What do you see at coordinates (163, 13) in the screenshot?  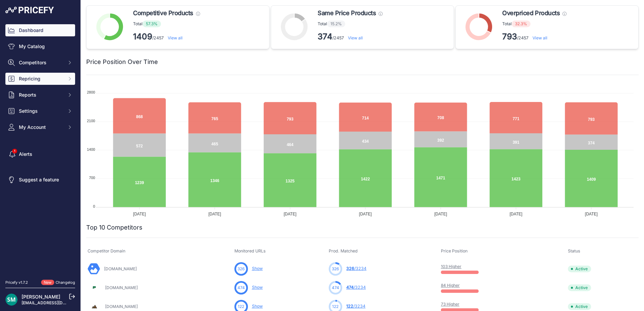 I see `span: Competitive Products` at bounding box center [163, 13].